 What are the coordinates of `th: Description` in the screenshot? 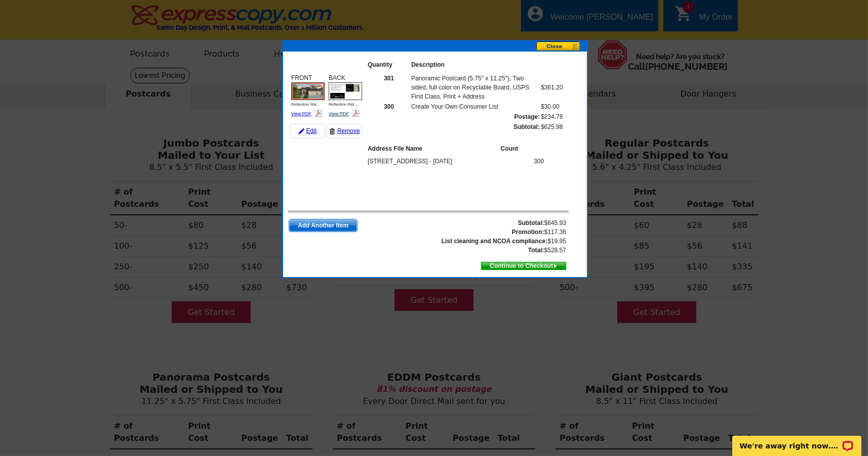 It's located at (475, 65).